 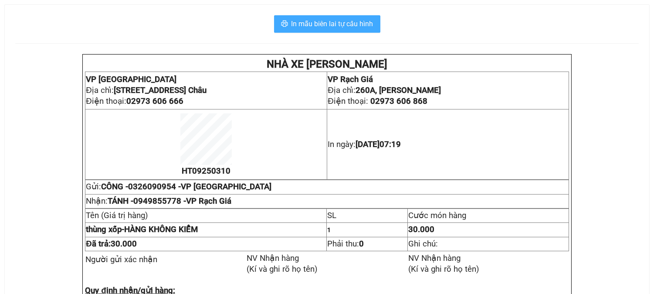 What do you see at coordinates (333, 24) in the screenshot?
I see `span: In mẫu biên lai tự cấu hình` at bounding box center [333, 24].